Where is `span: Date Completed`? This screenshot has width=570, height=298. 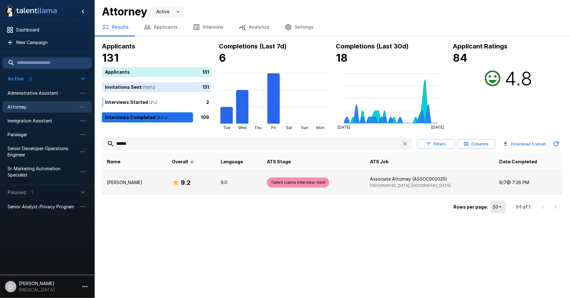 span: Date Completed is located at coordinates (518, 162).